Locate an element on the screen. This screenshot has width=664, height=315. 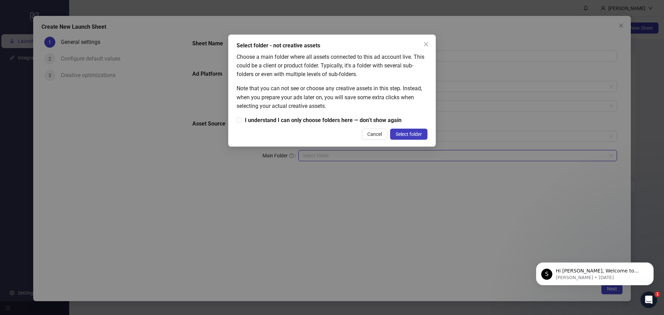
p: Message from Simon, sent 4d ago is located at coordinates (75, 30).